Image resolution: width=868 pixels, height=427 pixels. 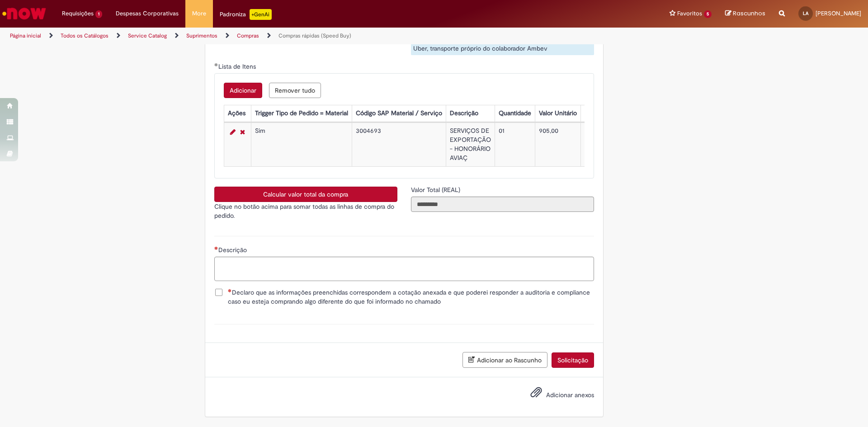 What do you see at coordinates (707, 14) in the screenshot?
I see `span: 5` at bounding box center [707, 14].